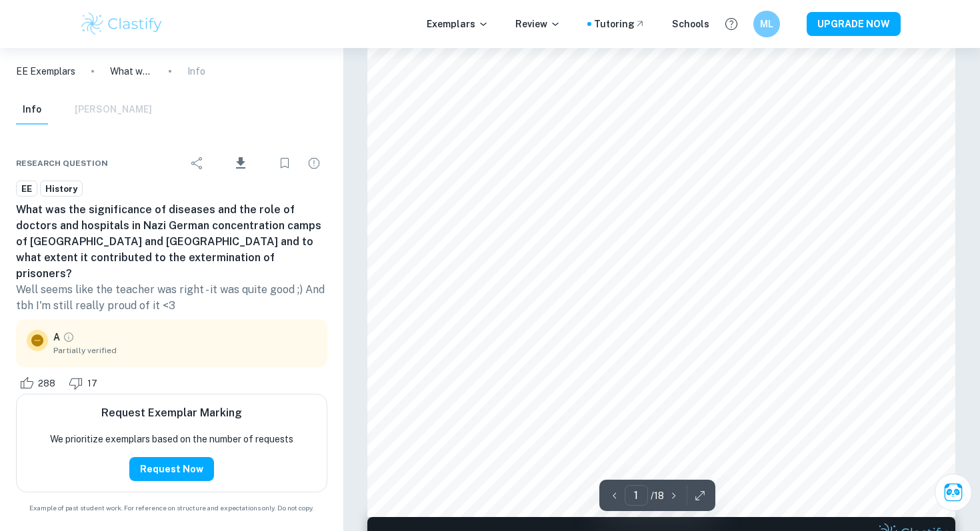 Image resolution: width=980 pixels, height=531 pixels. Describe the element at coordinates (172, 298) in the screenshot. I see `p: Well seems like the teacher was right - it was quite good ;) And tbh I'm still really proud of it <3` at that location.